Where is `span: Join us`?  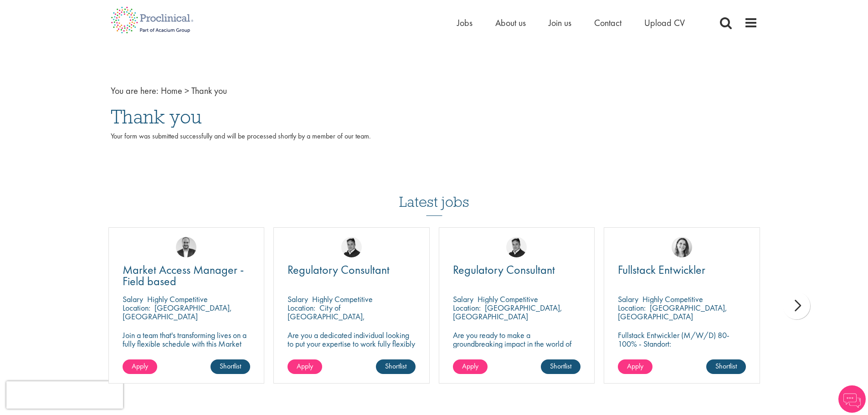 span: Join us is located at coordinates (560, 23).